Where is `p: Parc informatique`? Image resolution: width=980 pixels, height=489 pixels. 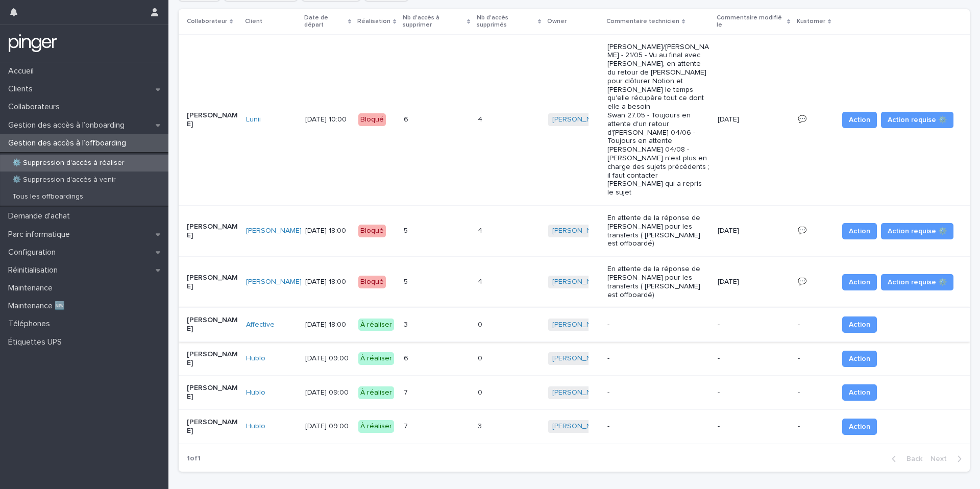 p: Parc informatique is located at coordinates (41, 234).